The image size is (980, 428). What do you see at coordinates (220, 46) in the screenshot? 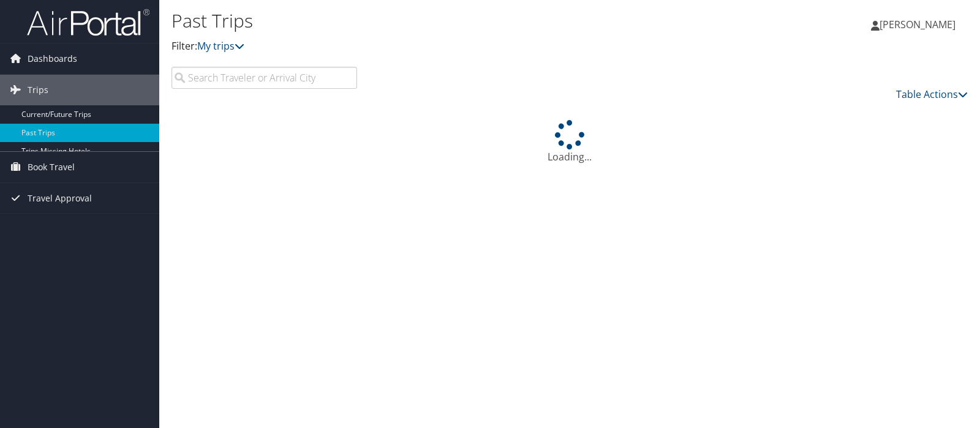
I see `a: My trips` at bounding box center [220, 46].